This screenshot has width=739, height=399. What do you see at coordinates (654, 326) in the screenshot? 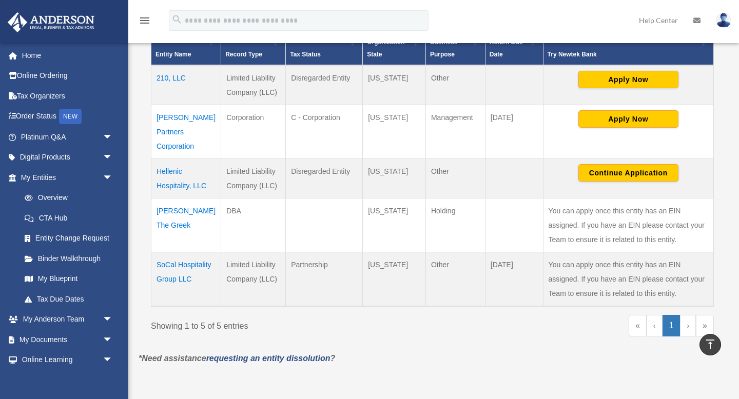
I see `a: Previous` at bounding box center [654, 326].